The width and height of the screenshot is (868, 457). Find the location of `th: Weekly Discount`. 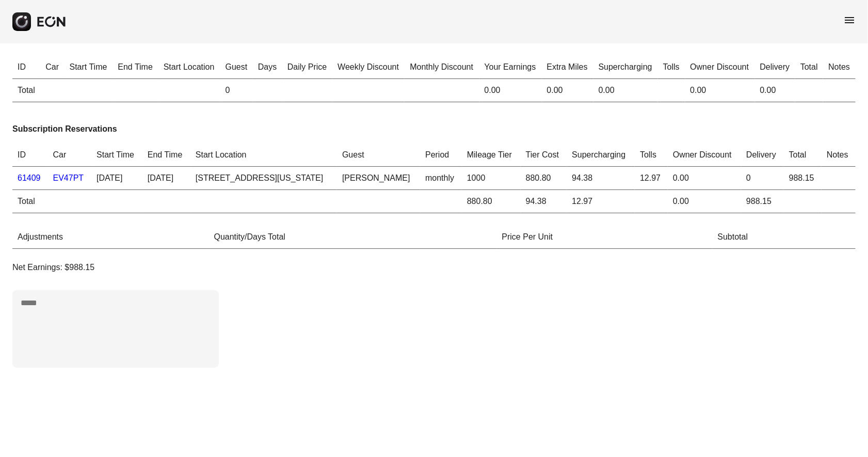

th: Weekly Discount is located at coordinates (369, 67).